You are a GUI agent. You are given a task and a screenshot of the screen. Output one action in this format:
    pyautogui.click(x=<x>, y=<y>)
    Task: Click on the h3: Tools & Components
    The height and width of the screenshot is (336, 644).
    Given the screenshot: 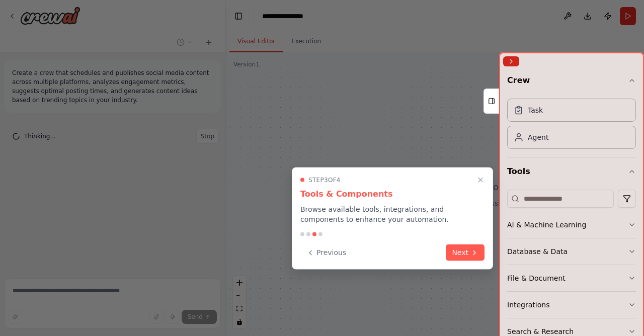 What is the action you would take?
    pyautogui.click(x=392, y=194)
    